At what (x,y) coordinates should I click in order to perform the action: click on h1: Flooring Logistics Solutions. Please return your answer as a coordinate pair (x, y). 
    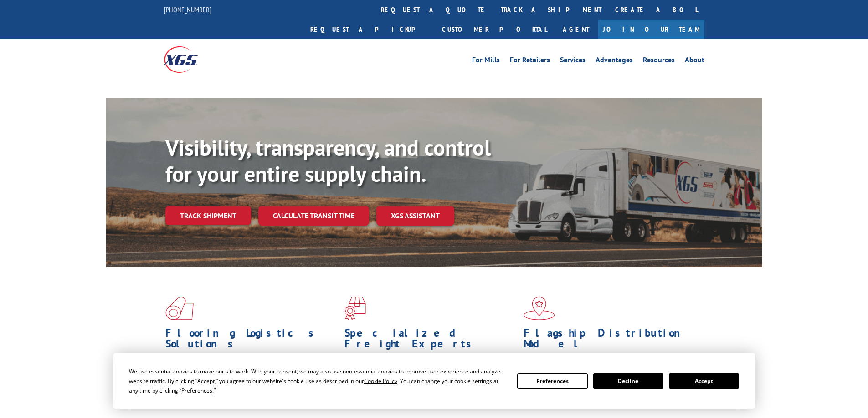
    Looking at the image, I should click on (252, 341).